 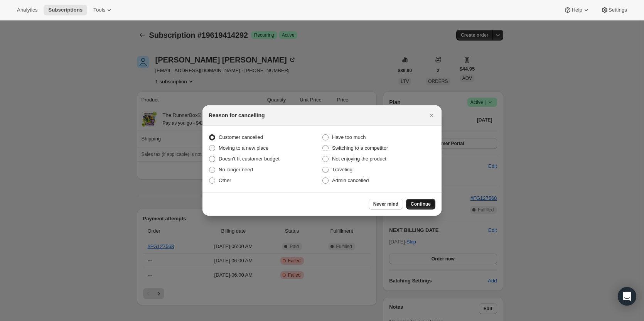 What do you see at coordinates (65, 10) in the screenshot?
I see `button: Subscriptions` at bounding box center [65, 10].